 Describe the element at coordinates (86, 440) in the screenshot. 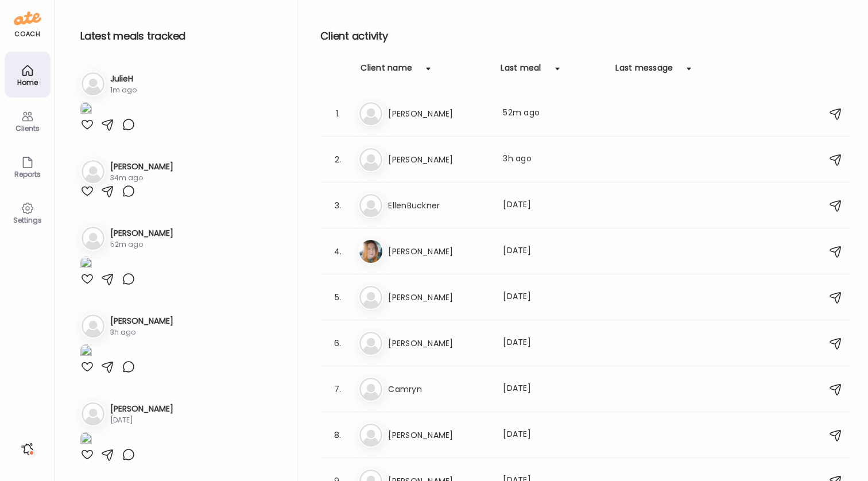

I see `img: images%2FRn19lYaIfhUautXqPxBJ5ued3Sj1%2FUNYZGFeyp4KZwyzht2XL%2FrivbIxTKVzUPfNDAqZYO_1080` at that location.